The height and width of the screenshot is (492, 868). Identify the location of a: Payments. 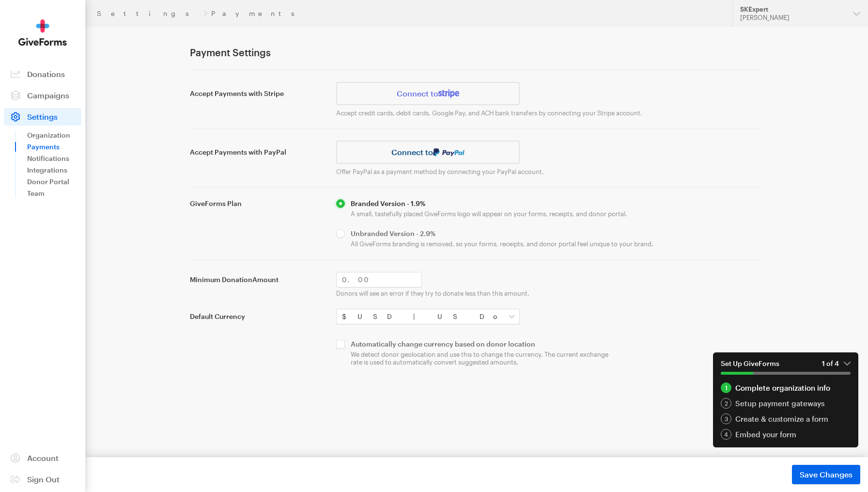
(54, 147).